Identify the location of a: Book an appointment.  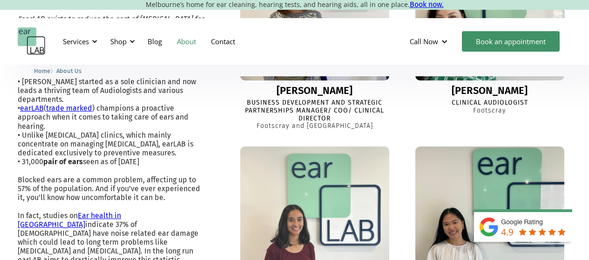
(511, 41).